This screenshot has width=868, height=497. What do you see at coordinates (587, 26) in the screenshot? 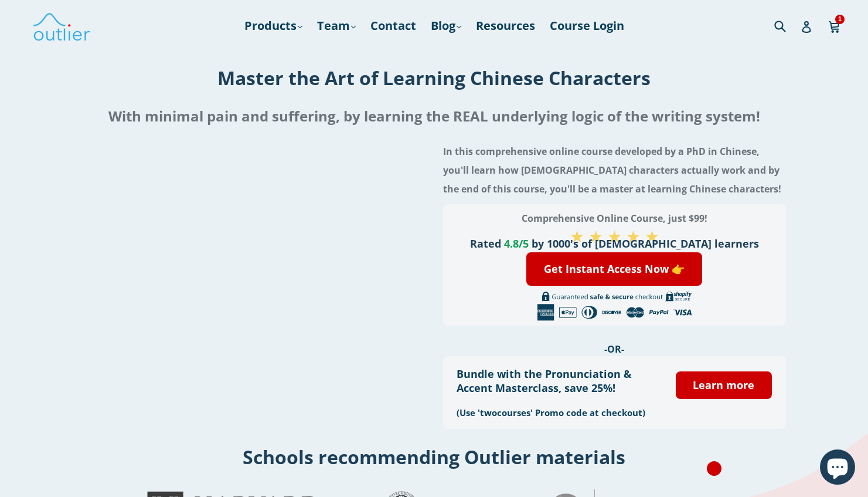
I see `a: Course Login` at bounding box center [587, 26].